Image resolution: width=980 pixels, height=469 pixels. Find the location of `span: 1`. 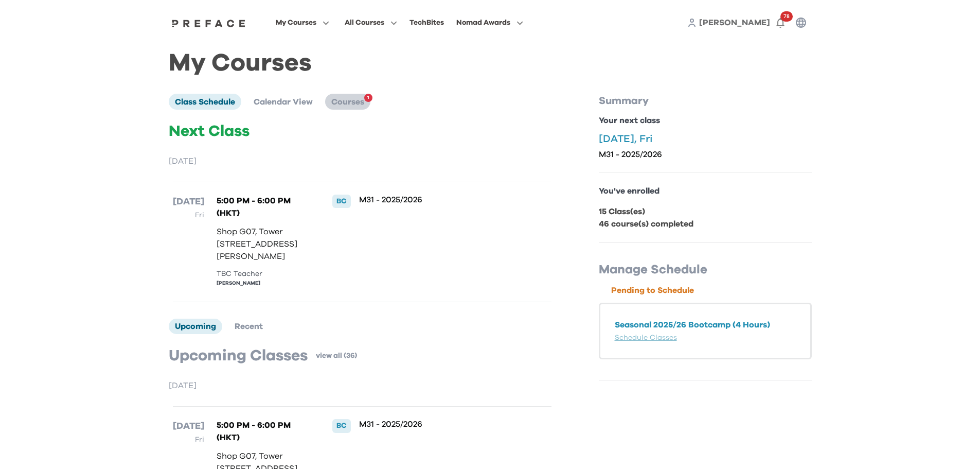

span: 1 is located at coordinates (368, 98).